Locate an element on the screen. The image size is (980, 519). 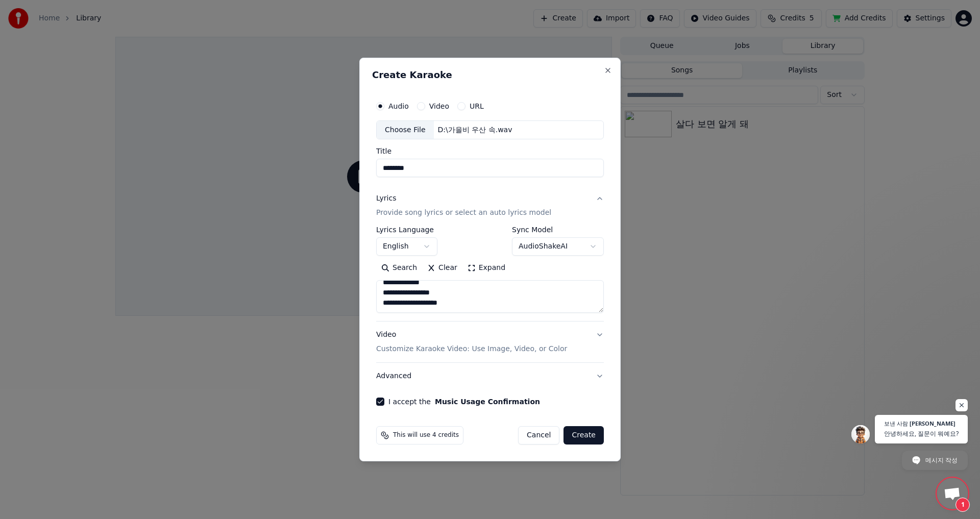
h2: Create Karaoke is located at coordinates (490, 75).